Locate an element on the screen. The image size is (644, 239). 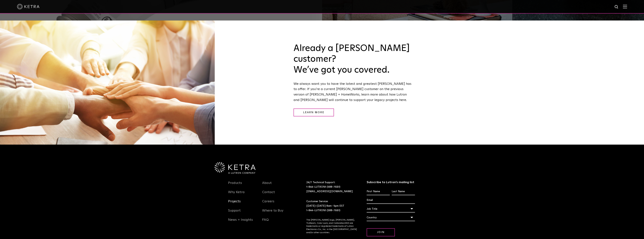
a: FAQ is located at coordinates (266, 222).